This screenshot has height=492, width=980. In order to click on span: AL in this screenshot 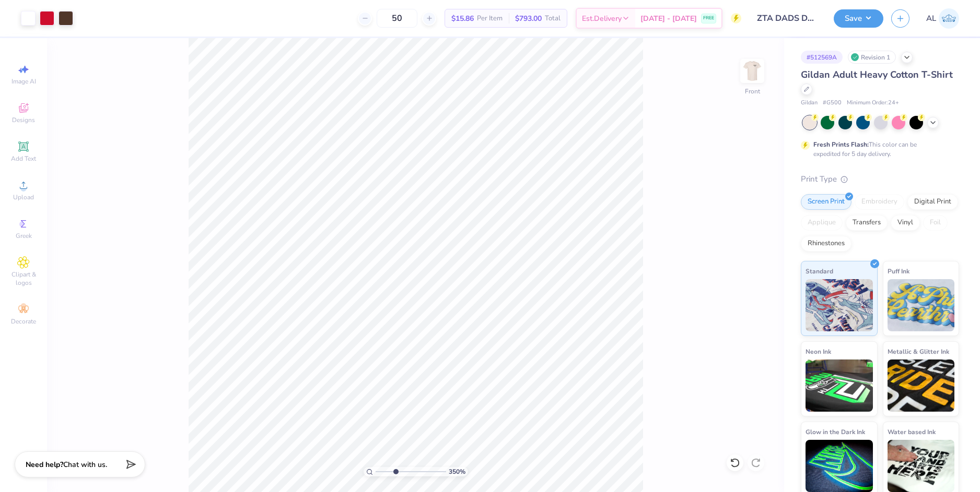, I will do `click(931, 18)`.